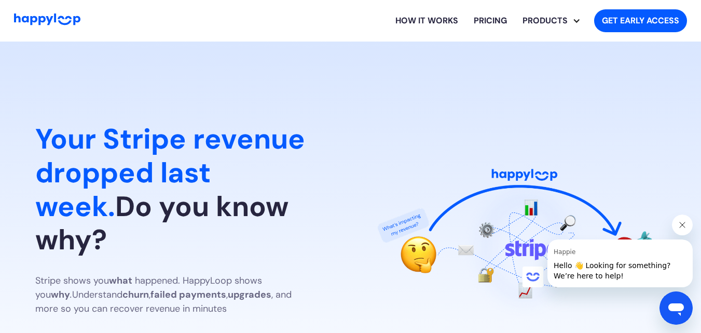  I want to click on div: Happie says "Hello 👋 Looking for something? We’re here to help!". Open messaging window to contin..., so click(608, 251).